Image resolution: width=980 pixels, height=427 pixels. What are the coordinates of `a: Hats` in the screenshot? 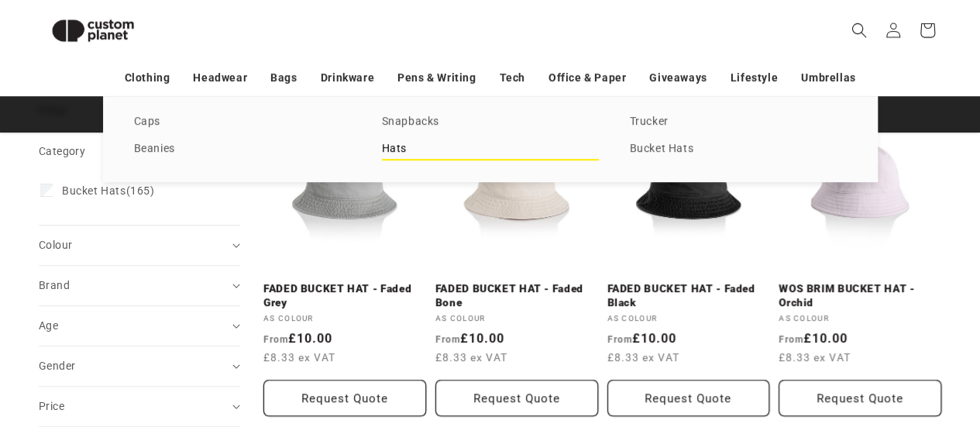 It's located at (491, 149).